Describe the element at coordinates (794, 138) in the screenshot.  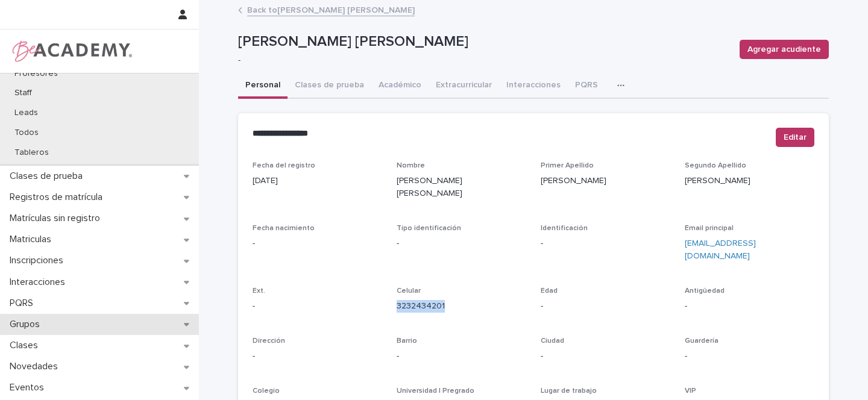
I see `button: Editar` at that location.